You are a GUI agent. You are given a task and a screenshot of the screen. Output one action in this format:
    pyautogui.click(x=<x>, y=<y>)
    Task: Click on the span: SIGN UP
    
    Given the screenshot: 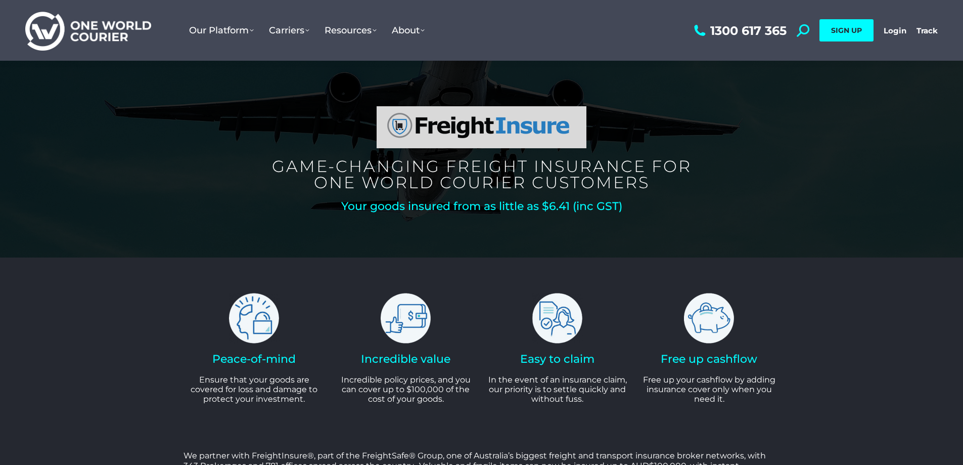 What is the action you would take?
    pyautogui.click(x=847, y=30)
    